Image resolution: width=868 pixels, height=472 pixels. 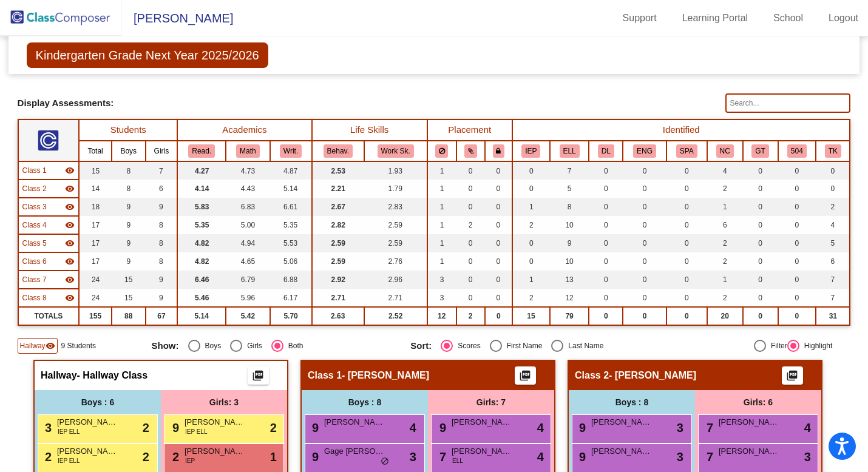 I want to click on a: Logout, so click(x=843, y=18).